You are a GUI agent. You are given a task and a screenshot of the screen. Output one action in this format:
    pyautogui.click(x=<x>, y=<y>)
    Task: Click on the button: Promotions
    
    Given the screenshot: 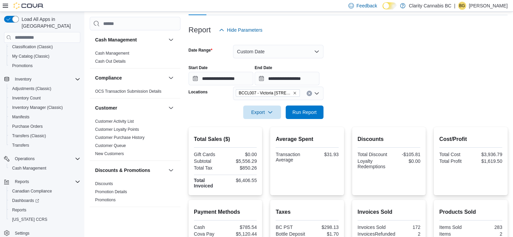 What is the action you would take?
    pyautogui.click(x=45, y=66)
    